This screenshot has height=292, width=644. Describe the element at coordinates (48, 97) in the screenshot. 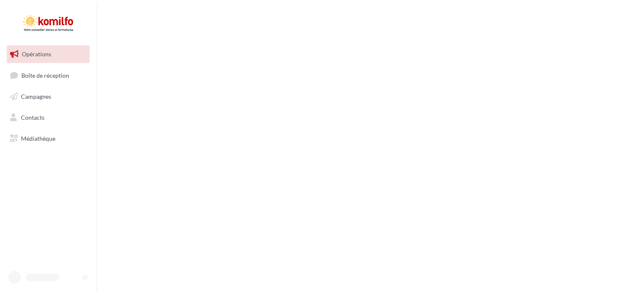

I see `a: Campagnes` at that location.